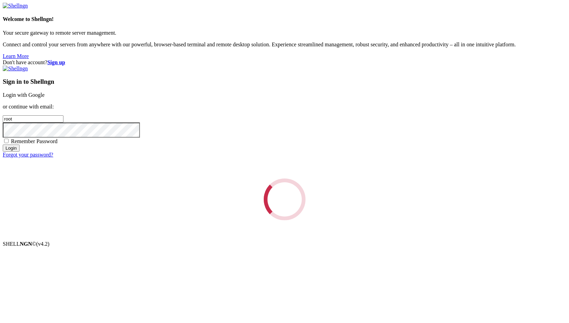  Describe the element at coordinates (43, 243) in the screenshot. I see `span: 4.2.0` at that location.